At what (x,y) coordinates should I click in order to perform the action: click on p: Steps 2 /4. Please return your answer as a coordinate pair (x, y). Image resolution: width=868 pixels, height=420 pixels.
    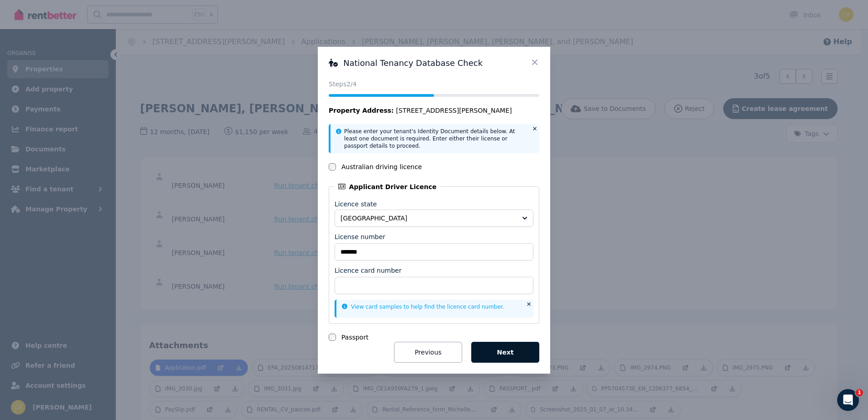
    Looking at the image, I should click on (434, 84).